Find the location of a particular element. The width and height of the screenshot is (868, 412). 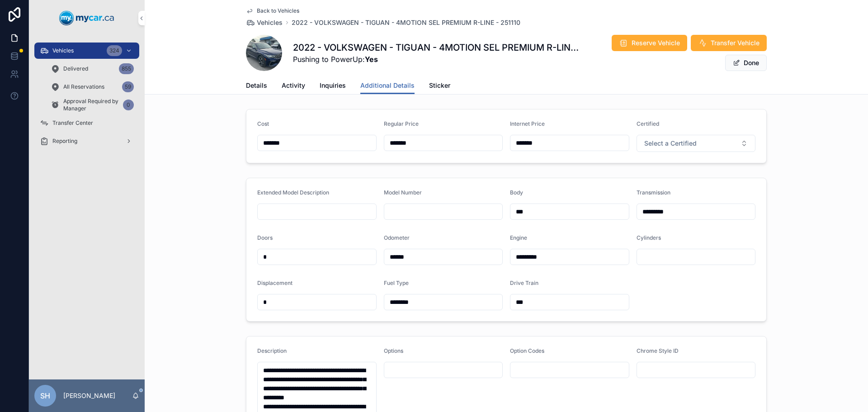

div: 324 is located at coordinates (115, 51).